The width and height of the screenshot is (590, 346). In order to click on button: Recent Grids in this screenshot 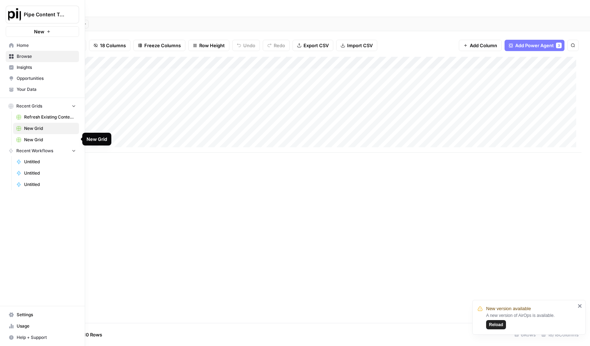, I will do `click(42, 106)`.